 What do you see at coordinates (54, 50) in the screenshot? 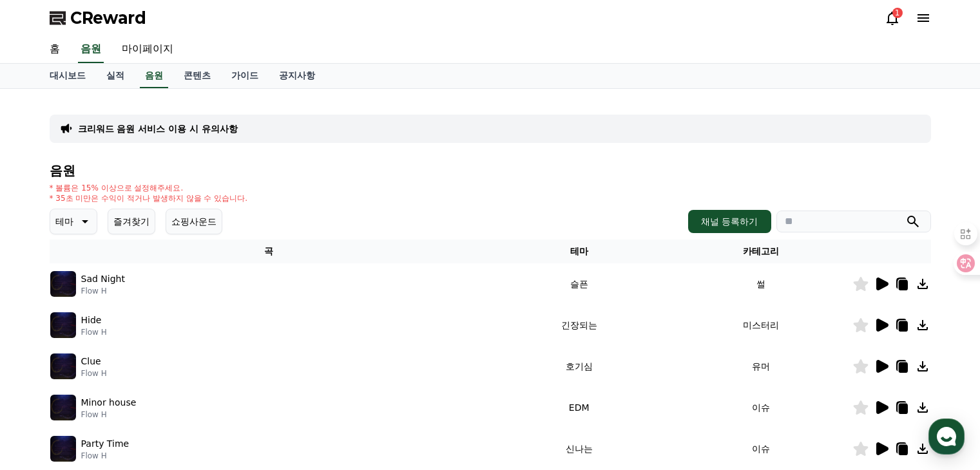
I see `a: 홈` at bounding box center [54, 50].